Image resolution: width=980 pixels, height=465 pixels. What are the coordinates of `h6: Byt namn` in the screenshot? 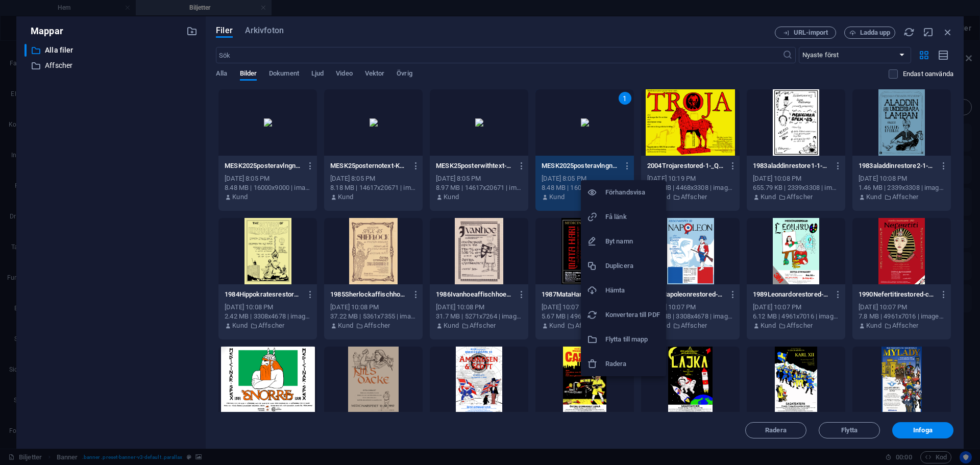 It's located at (632, 241).